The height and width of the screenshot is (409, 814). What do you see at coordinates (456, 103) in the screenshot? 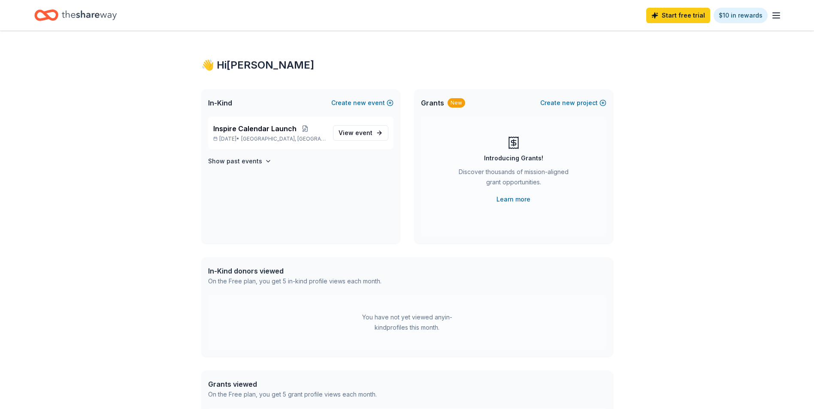
I see `div: New` at bounding box center [456, 103].